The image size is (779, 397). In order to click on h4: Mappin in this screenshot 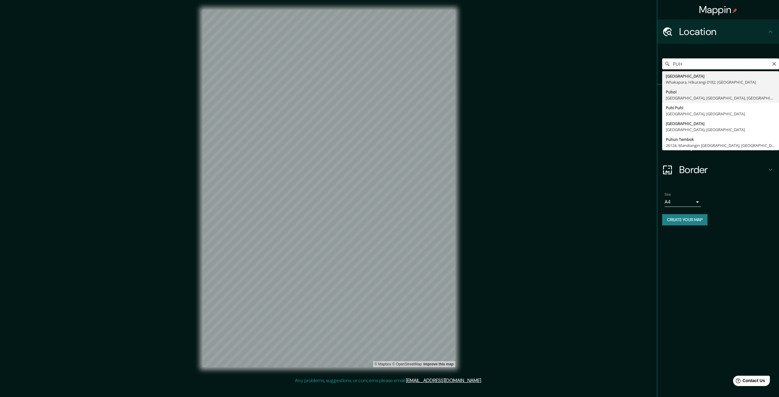, I will do `click(718, 10)`.